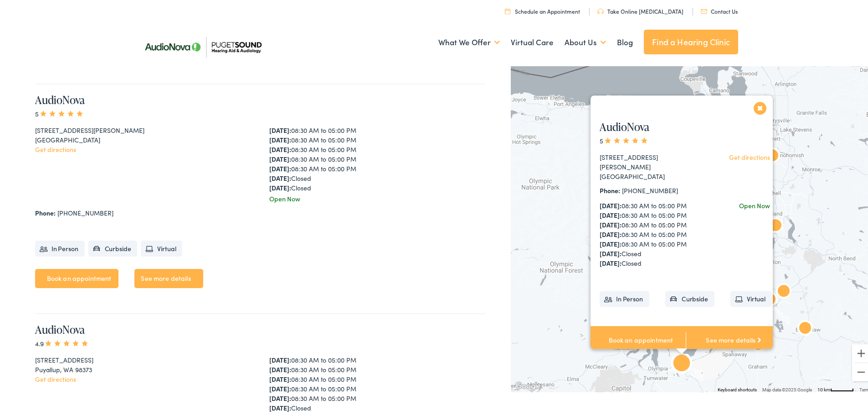  Describe the element at coordinates (835, 387) in the screenshot. I see `button: Map Scale: 10 km per 48 pixels` at that location.